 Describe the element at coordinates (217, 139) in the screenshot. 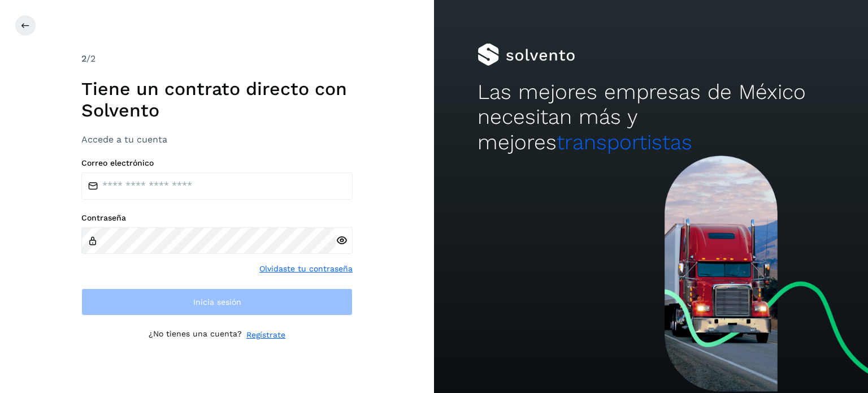

I see `h3: Accede a tu cuenta` at that location.